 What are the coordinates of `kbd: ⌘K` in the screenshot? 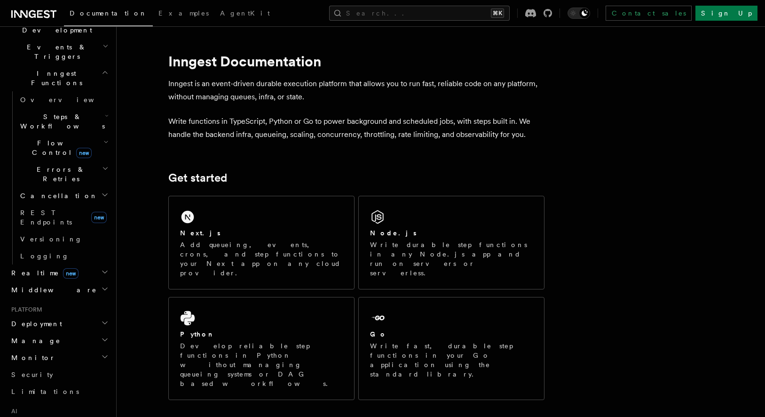 It's located at (498, 13).